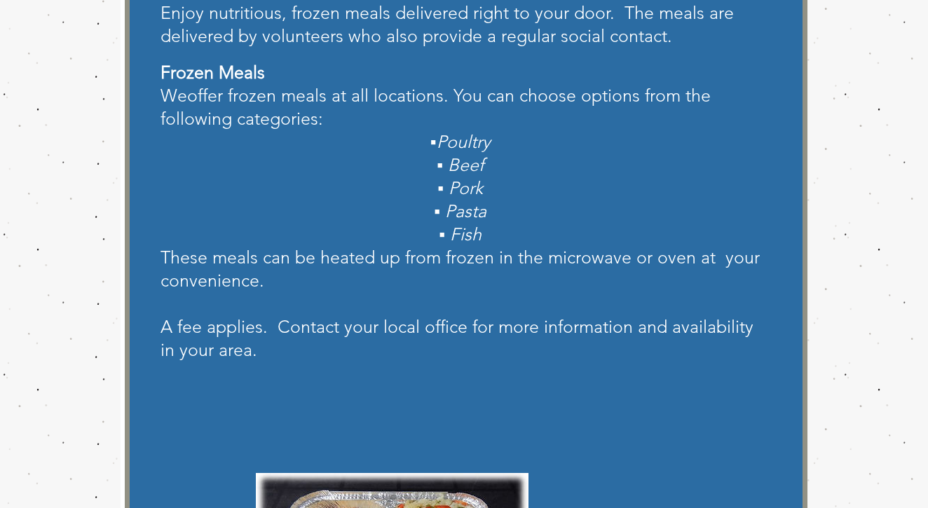 The height and width of the screenshot is (508, 928). What do you see at coordinates (174, 95) in the screenshot?
I see `span: We` at bounding box center [174, 95].